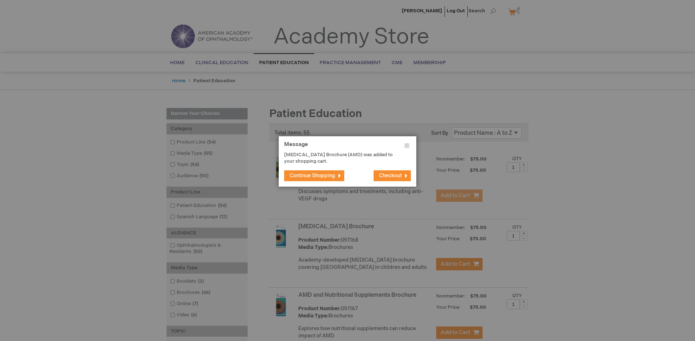 The height and width of the screenshot is (341, 695). What do you see at coordinates (392, 176) in the screenshot?
I see `button: Checkout` at bounding box center [392, 176].